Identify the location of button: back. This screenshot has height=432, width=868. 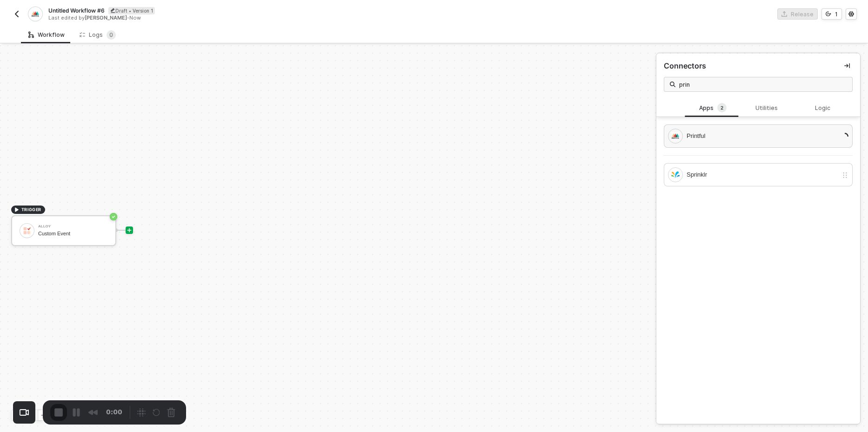
(17, 14).